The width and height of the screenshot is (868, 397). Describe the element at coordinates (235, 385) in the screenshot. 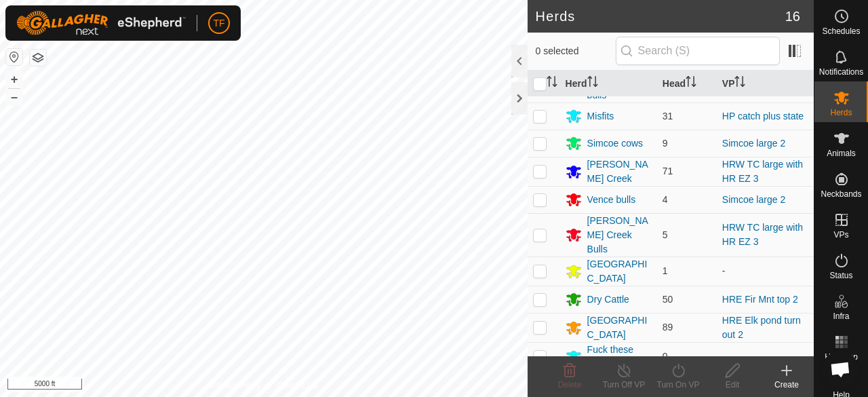

I see `a: Privacy Policy` at that location.